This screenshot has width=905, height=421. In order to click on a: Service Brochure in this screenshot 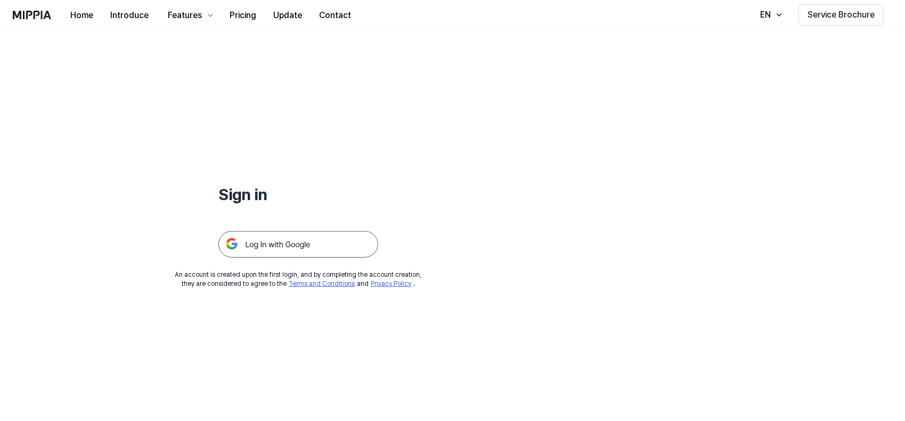, I will do `click(841, 15)`.